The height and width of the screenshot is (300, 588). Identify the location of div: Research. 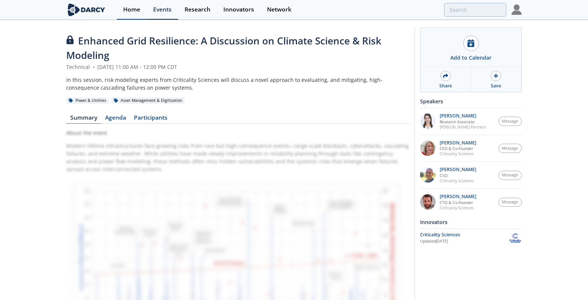
(198, 10).